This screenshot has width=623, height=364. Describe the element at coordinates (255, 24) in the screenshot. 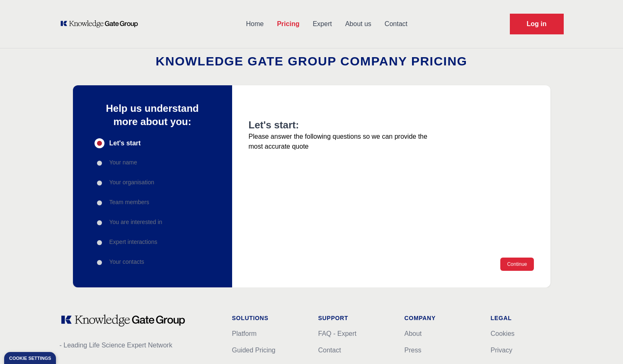

I see `a: Home` at that location.